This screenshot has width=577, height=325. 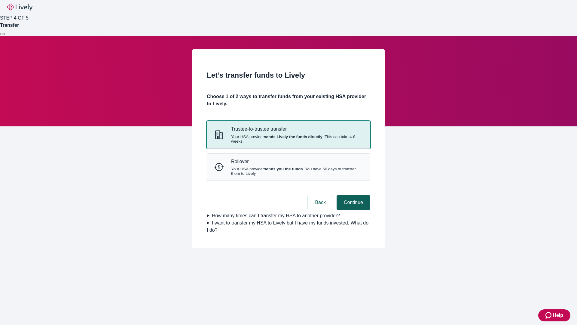 What do you see at coordinates (293, 136) in the screenshot?
I see `strong: sends Lively the funds directly` at bounding box center [293, 136].